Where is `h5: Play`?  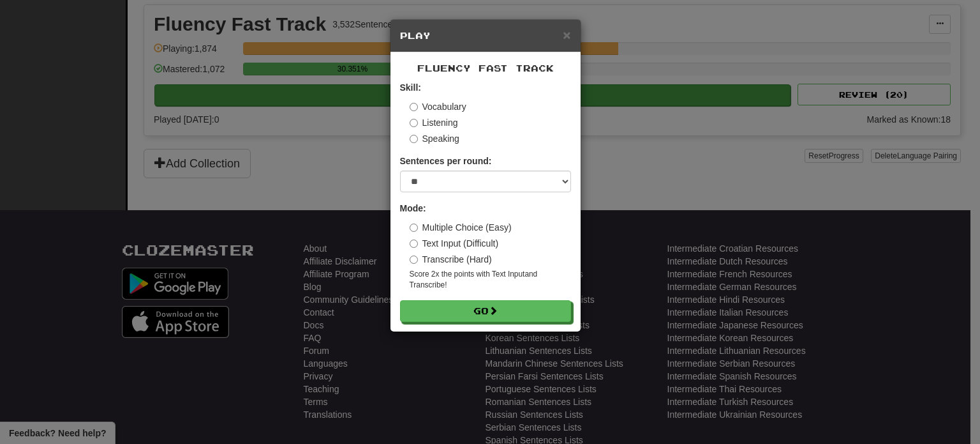
h5: Play is located at coordinates (486, 36).